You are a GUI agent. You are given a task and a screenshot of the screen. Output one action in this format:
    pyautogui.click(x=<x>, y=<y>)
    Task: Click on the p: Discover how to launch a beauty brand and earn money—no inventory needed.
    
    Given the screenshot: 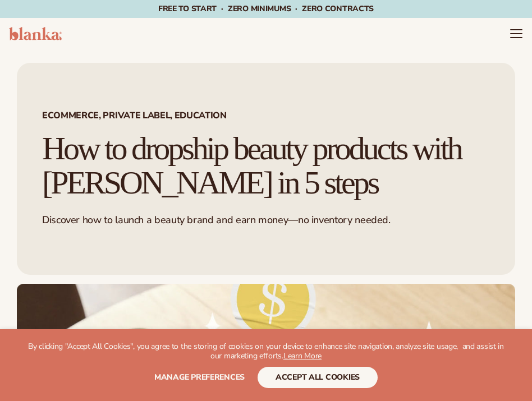 What is the action you would take?
    pyautogui.click(x=266, y=220)
    